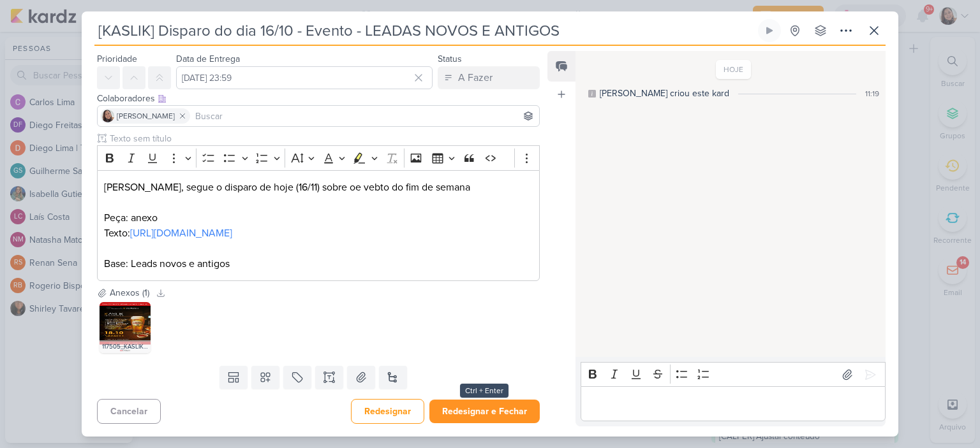  I want to click on input: Texto sem título, so click(323, 138).